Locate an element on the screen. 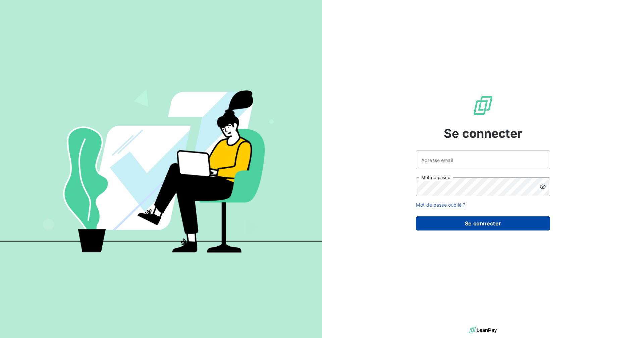 Image resolution: width=644 pixels, height=338 pixels. img: Logo LeanPay is located at coordinates (483, 105).